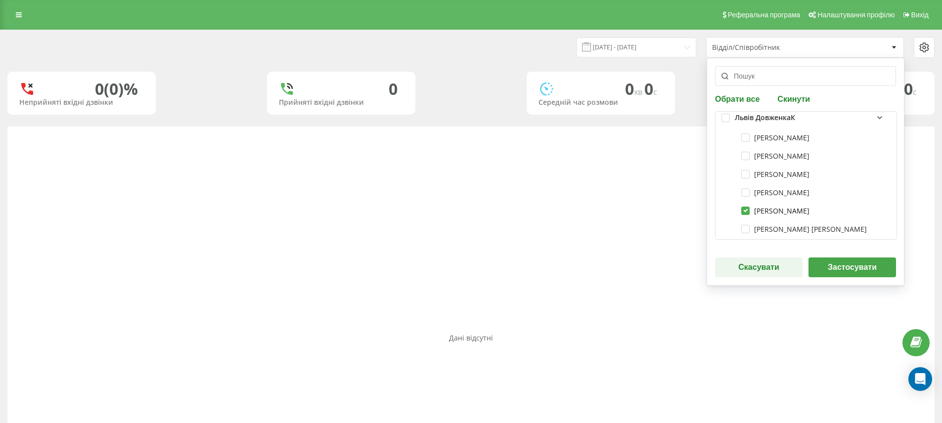 This screenshot has height=423, width=942. I want to click on input: Пошук, so click(806, 76).